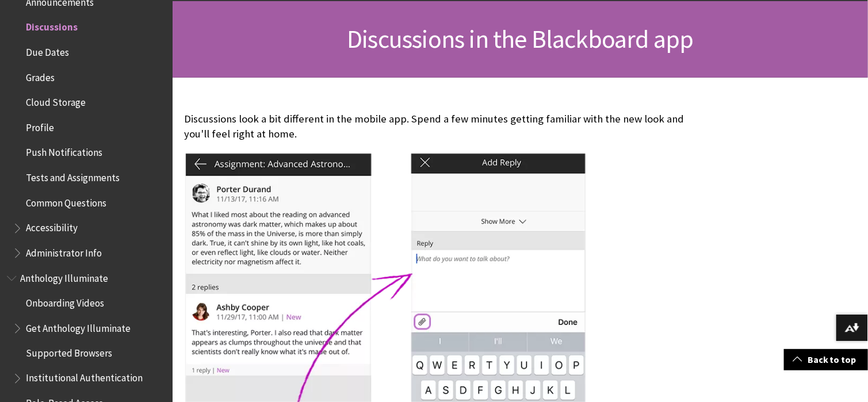 The width and height of the screenshot is (868, 402). Describe the element at coordinates (40, 125) in the screenshot. I see `span: Profile` at that location.